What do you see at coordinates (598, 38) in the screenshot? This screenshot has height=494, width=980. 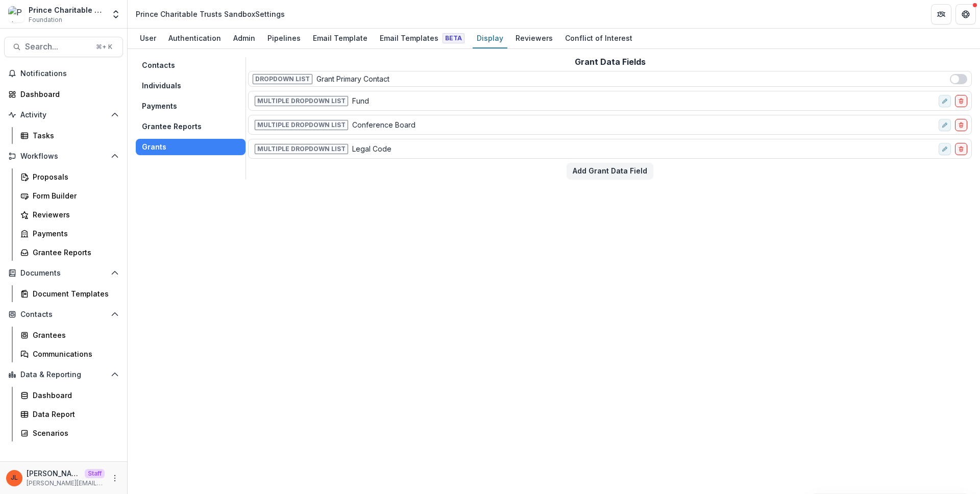 I see `a: Conflict of Interest` at bounding box center [598, 38].